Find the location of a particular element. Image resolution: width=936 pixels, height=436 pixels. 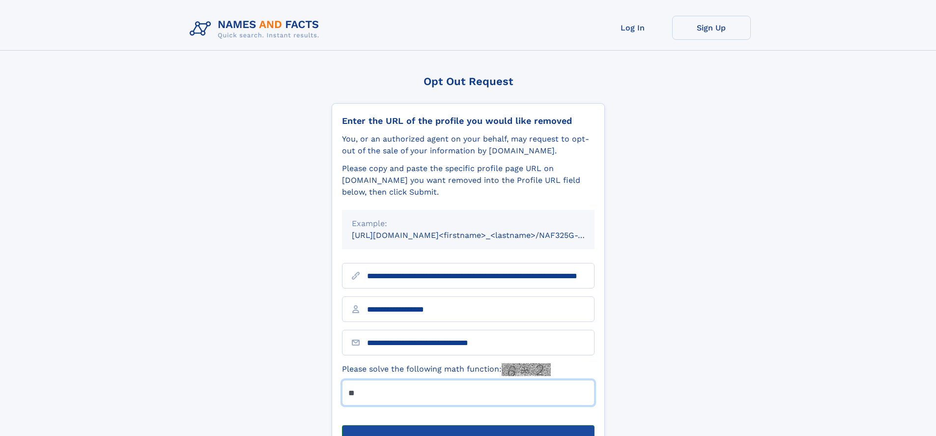

div: Enter the URL of the profile you would like removed is located at coordinates (468, 121).